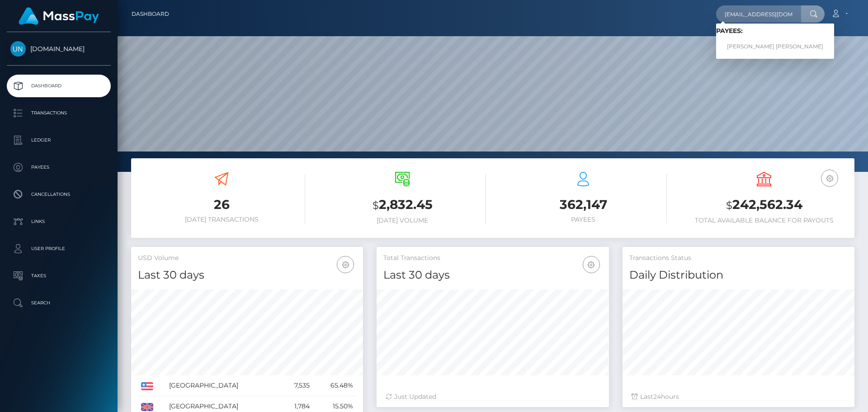  I want to click on h4: Daily Distribution, so click(738, 275).